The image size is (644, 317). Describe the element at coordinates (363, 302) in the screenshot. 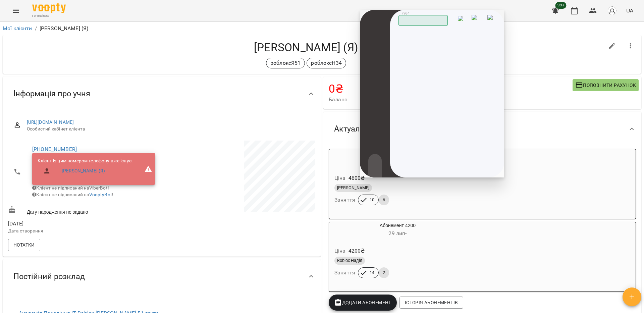

I see `span: Додати Абонемент` at that location.